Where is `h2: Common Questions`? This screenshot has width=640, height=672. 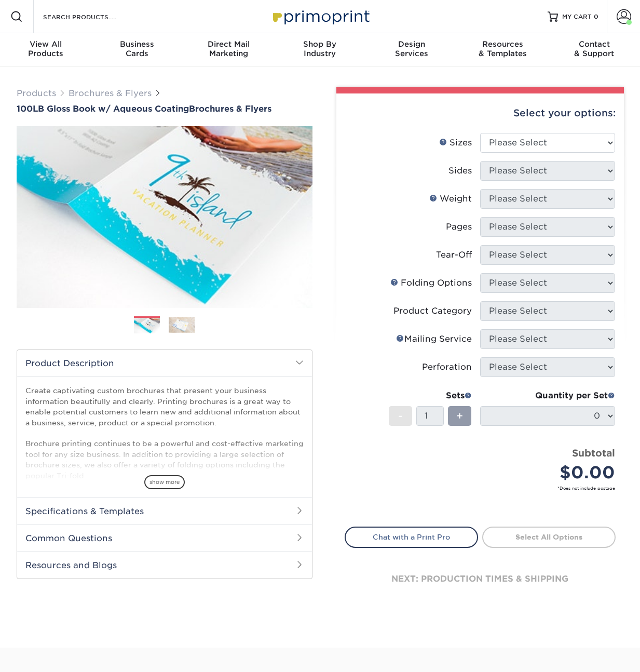
h2: Common Questions is located at coordinates (165, 538).